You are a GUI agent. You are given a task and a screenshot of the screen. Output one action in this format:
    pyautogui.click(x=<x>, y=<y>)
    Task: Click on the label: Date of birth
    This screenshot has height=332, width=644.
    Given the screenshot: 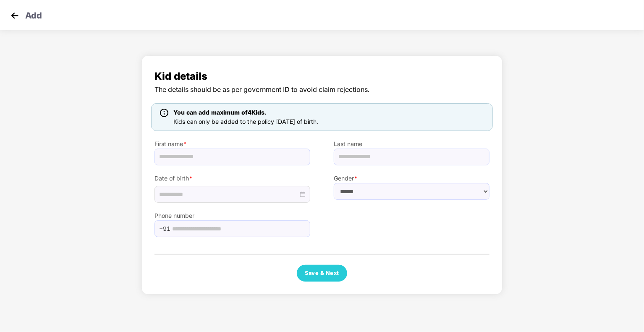 What is the action you would take?
    pyautogui.click(x=232, y=179)
    